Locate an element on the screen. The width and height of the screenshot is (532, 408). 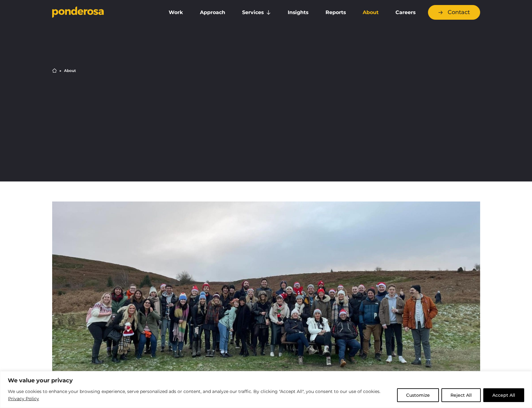
a: Services is located at coordinates (257, 13).